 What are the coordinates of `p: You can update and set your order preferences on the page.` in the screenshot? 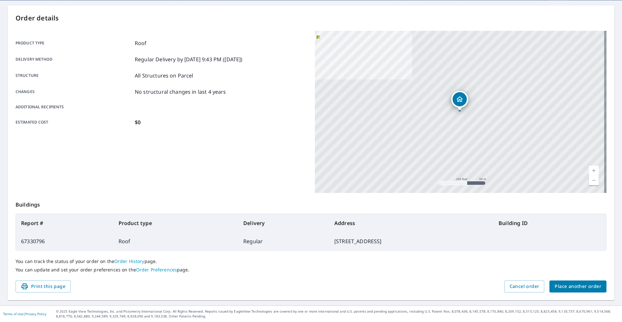 It's located at (311, 270).